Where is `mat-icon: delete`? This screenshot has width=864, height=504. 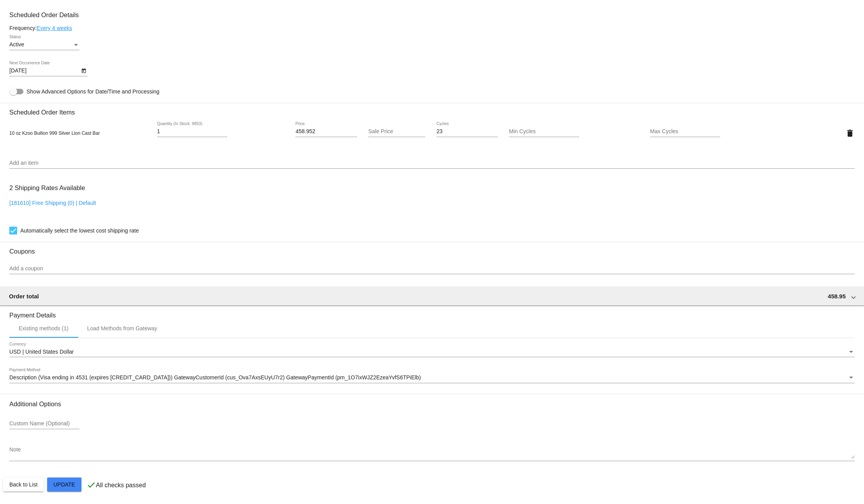
mat-icon: delete is located at coordinates (850, 133).